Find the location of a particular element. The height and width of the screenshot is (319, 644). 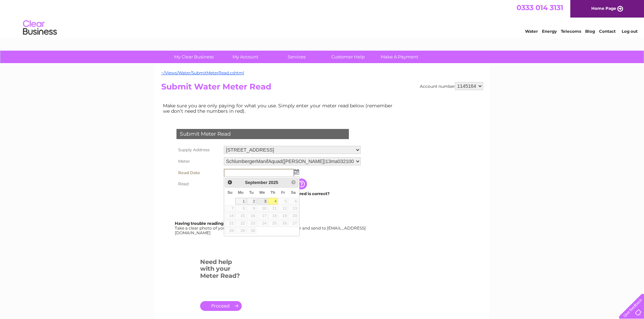

td: Make sure you are only paying for what you use. Simply enter your meter read below (remember we d... is located at coordinates (279, 108).